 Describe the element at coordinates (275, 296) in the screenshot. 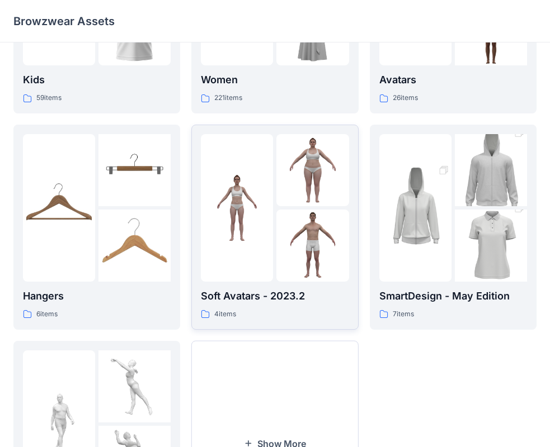

I see `p: Soft Avatars - 2023.2` at that location.